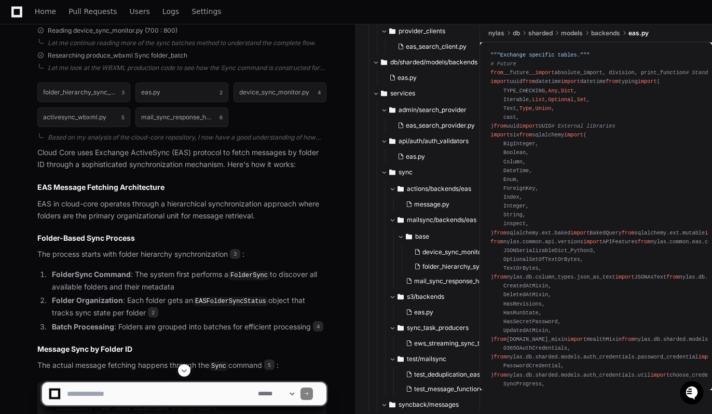  What do you see at coordinates (435, 110) in the screenshot?
I see `button: admin/search_provider` at bounding box center [435, 110].